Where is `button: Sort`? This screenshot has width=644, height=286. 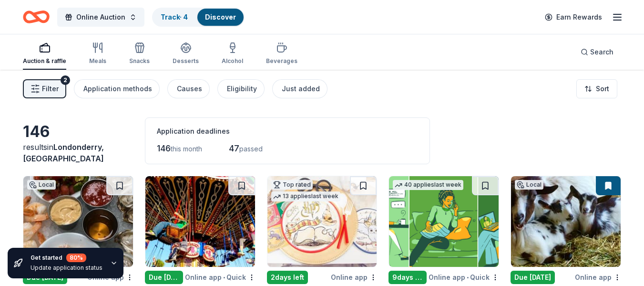 button: Sort is located at coordinates (597, 88).